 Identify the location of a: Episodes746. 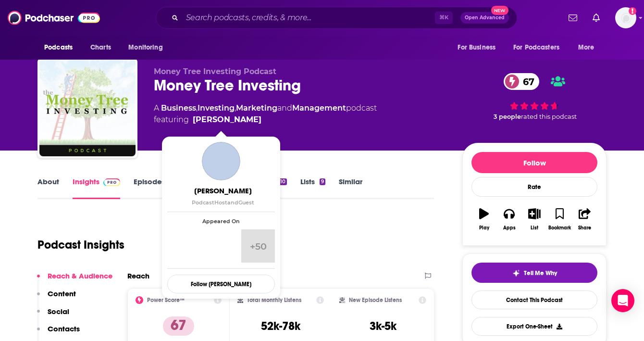
(157, 188).